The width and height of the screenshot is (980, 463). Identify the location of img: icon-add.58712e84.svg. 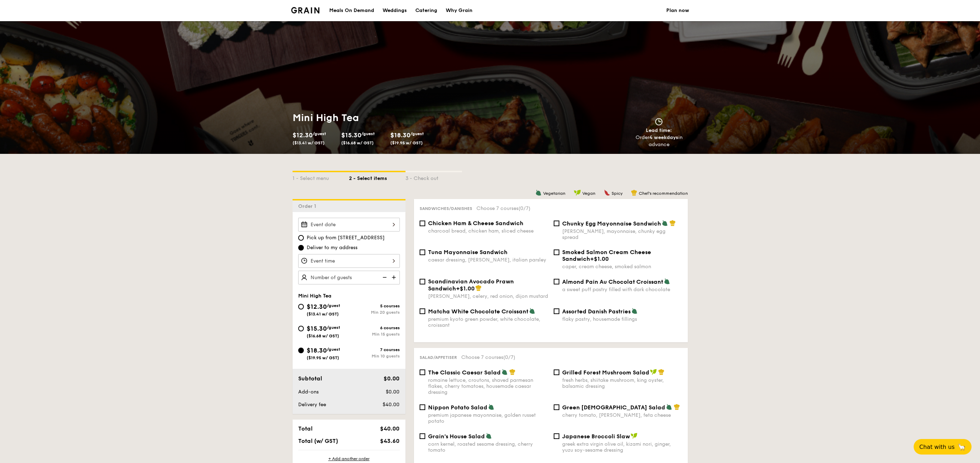
(395, 278).